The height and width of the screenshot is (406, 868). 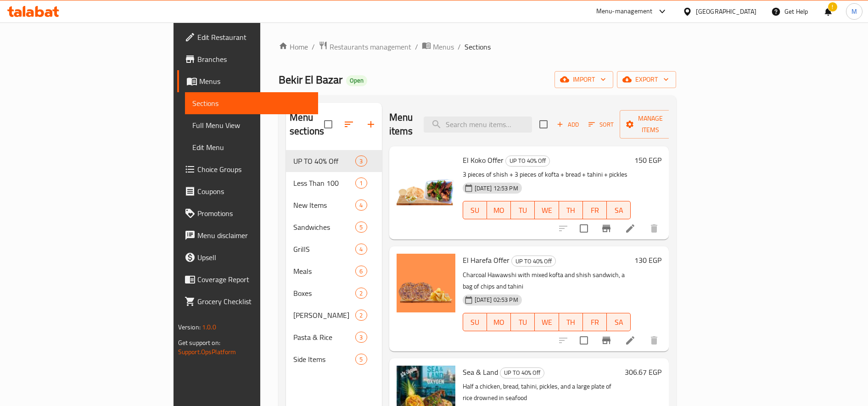 I want to click on span: Restaurants management, so click(x=370, y=47).